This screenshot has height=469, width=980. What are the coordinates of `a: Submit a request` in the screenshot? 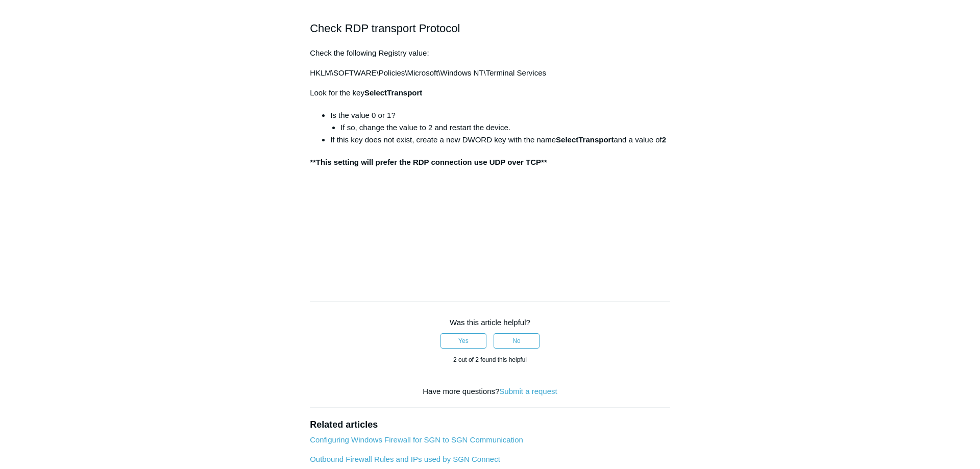 It's located at (528, 391).